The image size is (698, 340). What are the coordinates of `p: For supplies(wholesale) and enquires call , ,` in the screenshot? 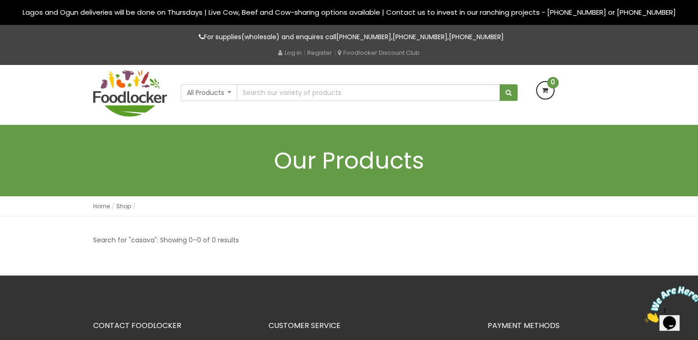 It's located at (349, 37).